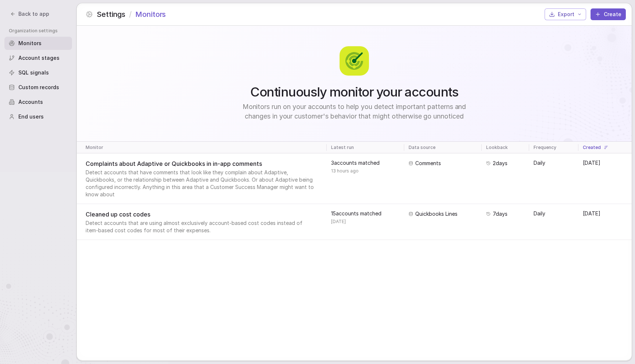 This screenshot has height=364, width=635. Describe the element at coordinates (38, 73) in the screenshot. I see `a: SQL signals` at that location.